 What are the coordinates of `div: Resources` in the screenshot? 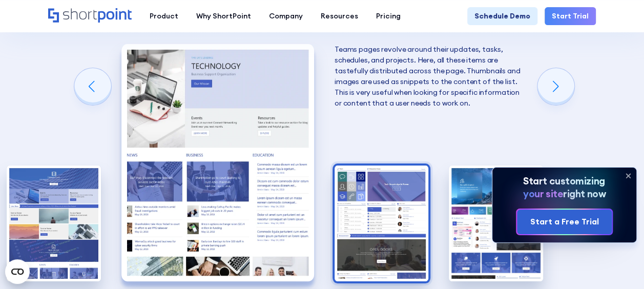 It's located at (339, 16).